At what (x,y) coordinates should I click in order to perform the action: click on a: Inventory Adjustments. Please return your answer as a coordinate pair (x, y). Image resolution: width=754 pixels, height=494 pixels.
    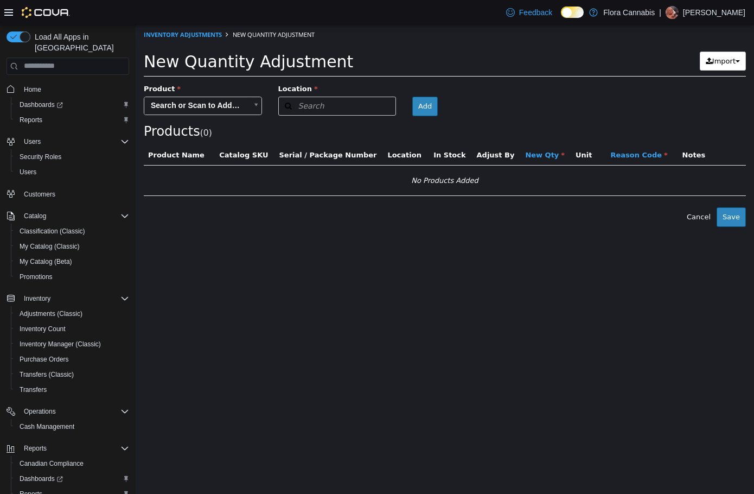
    Looking at the image, I should click on (47, 9).